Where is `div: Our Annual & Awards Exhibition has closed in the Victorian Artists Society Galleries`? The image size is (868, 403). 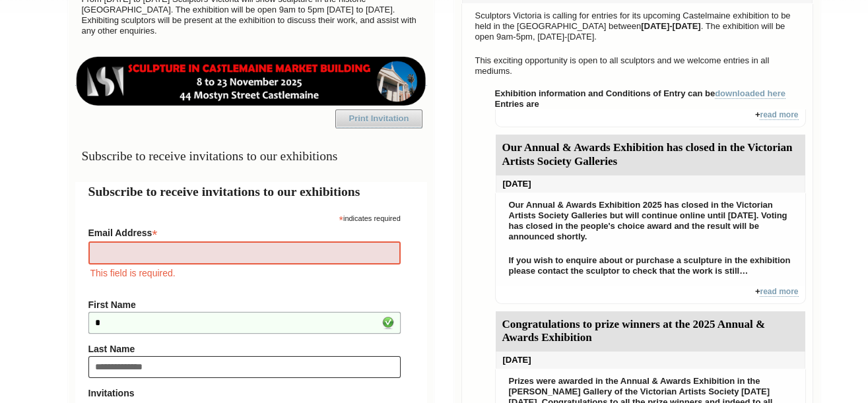
div: Our Annual & Awards Exhibition has closed in the Victorian Artists Society Galleries is located at coordinates (651, 155).